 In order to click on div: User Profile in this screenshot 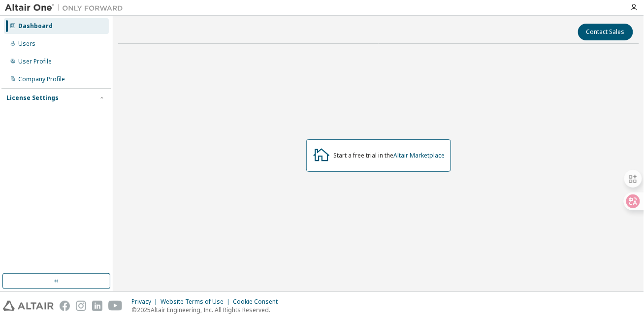, I will do `click(35, 62)`.